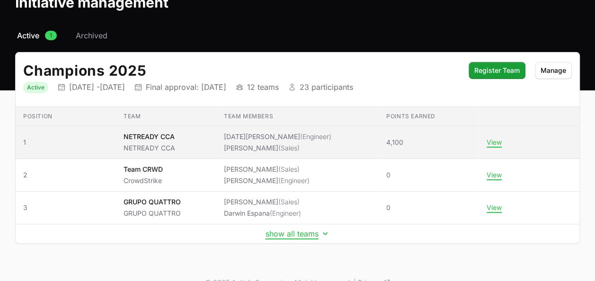 This screenshot has width=595, height=281. Describe the element at coordinates (37, 36) in the screenshot. I see `a: Active1` at that location.